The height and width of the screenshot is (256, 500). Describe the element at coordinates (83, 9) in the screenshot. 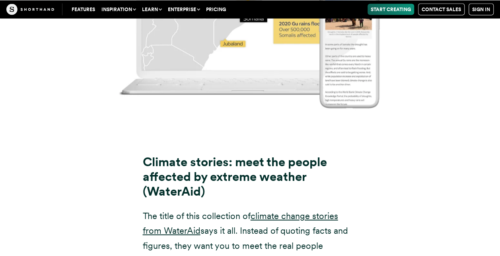

I see `a: Features` at that location.